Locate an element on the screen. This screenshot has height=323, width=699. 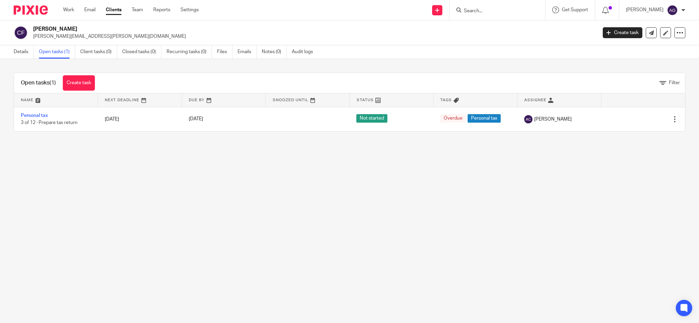
span: Personal tax is located at coordinates (484, 118).